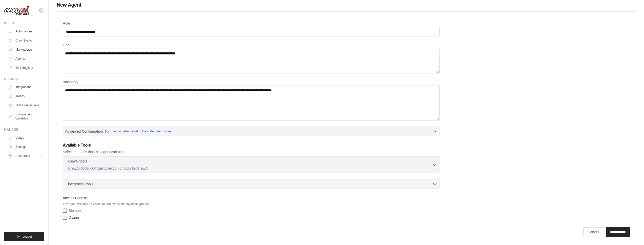  What do you see at coordinates (24, 79) in the screenshot?
I see `div: Operate` at bounding box center [24, 79].